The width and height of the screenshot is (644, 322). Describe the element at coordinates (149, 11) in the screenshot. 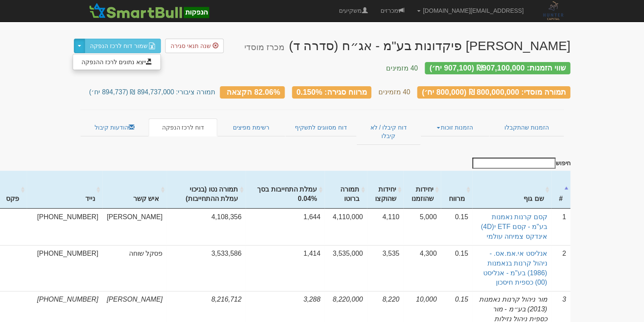

I see `img: SmartBull Logo` at that location.